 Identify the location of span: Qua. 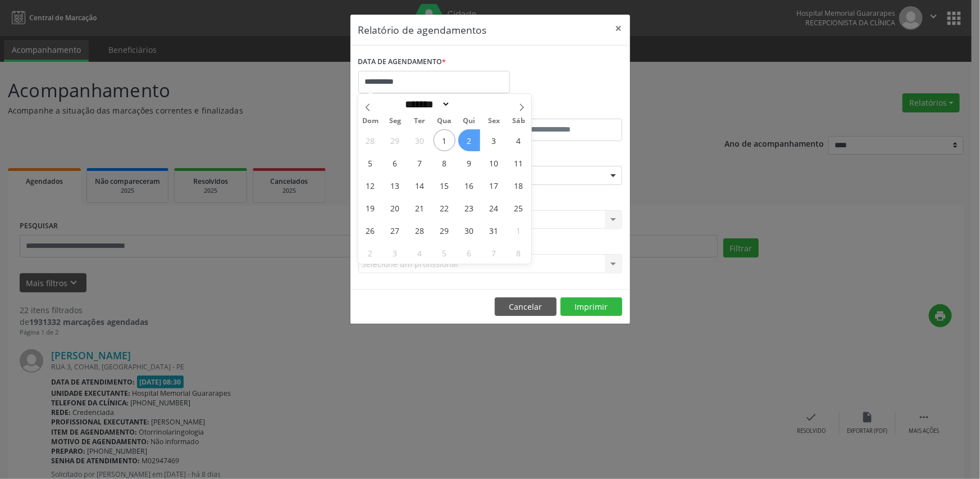
(445, 120).